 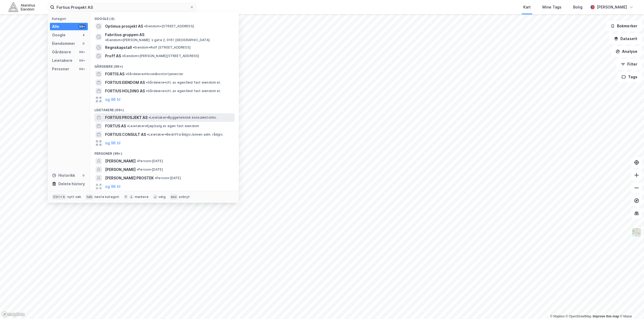 I want to click on div: velg, so click(x=162, y=197).